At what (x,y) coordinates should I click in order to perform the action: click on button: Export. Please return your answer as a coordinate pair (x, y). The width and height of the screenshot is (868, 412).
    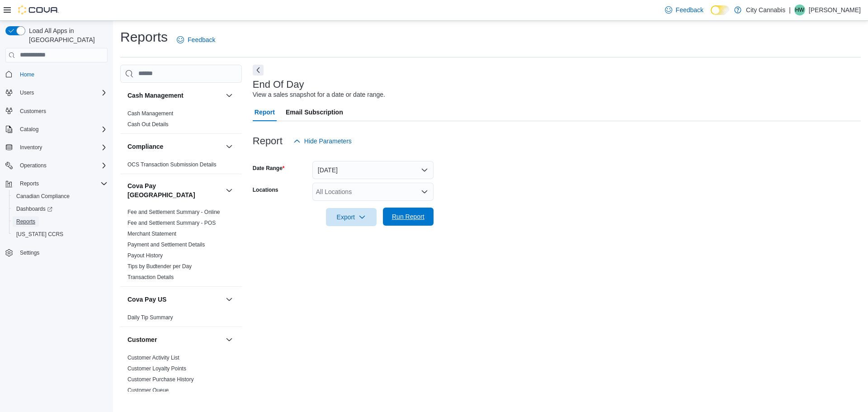
    Looking at the image, I should click on (352, 217).